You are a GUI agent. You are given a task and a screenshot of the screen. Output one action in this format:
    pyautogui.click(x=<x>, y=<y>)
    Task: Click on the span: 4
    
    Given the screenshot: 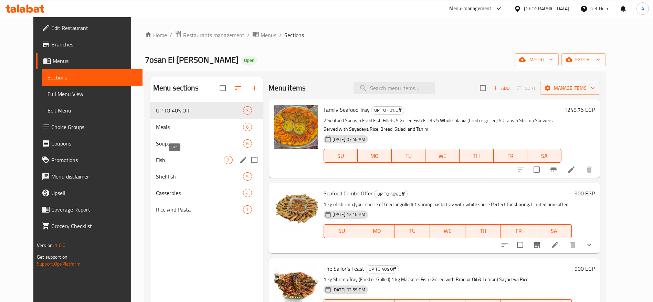 What is the action you would take?
    pyautogui.click(x=247, y=193)
    